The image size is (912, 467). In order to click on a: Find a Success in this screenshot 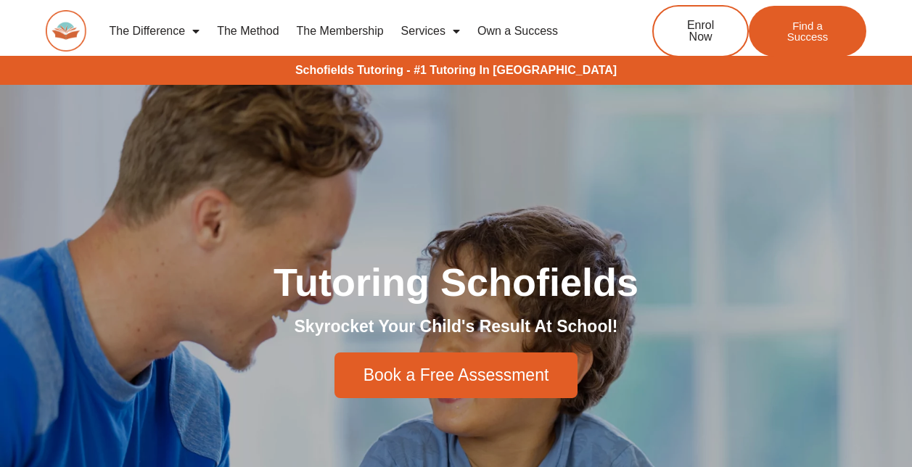, I will do `click(808, 31)`.